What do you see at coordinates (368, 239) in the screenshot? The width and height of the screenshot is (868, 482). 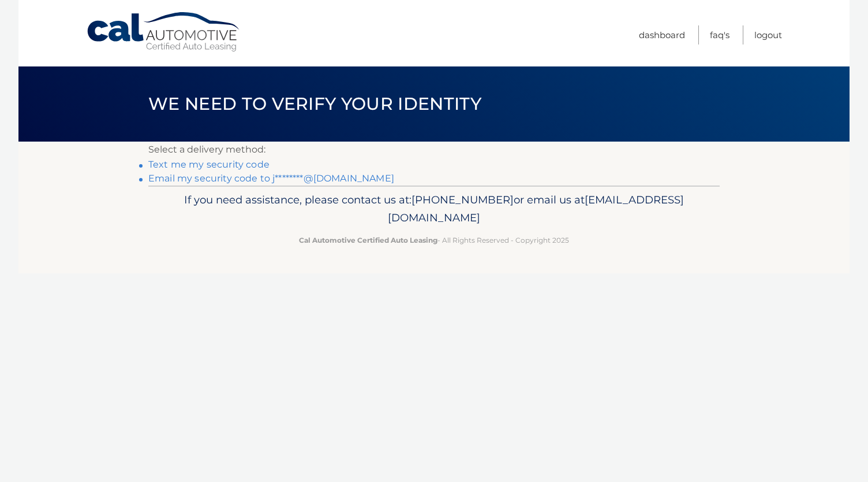 I see `strong: Cal Automotive Certified Auto Leasing` at bounding box center [368, 239].